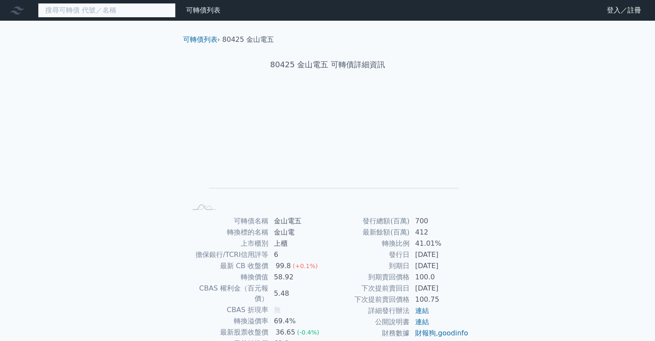 The height and width of the screenshot is (341, 655). What do you see at coordinates (453, 333) in the screenshot?
I see `a: goodinfo` at bounding box center [453, 333].